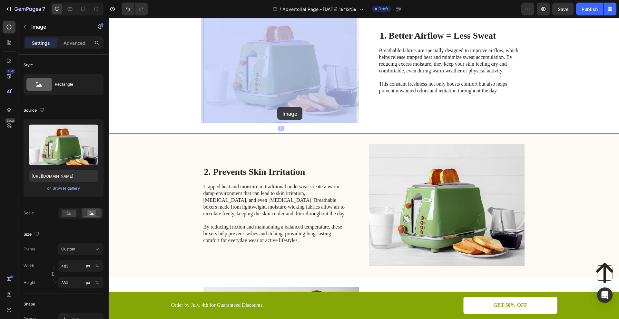 The height and width of the screenshot is (319, 619). I want to click on input: https://example.com/image.jpg, so click(63, 176).